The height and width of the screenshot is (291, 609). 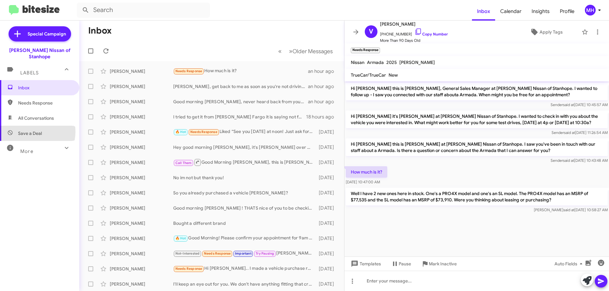 I want to click on span: Calendar, so click(x=511, y=11).